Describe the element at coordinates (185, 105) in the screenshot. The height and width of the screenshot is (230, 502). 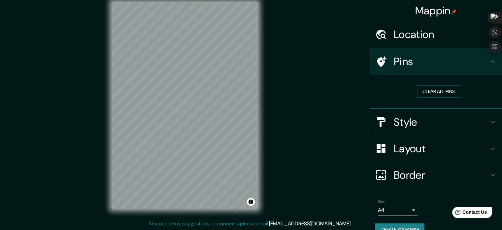
I see `canvas: Map` at that location.